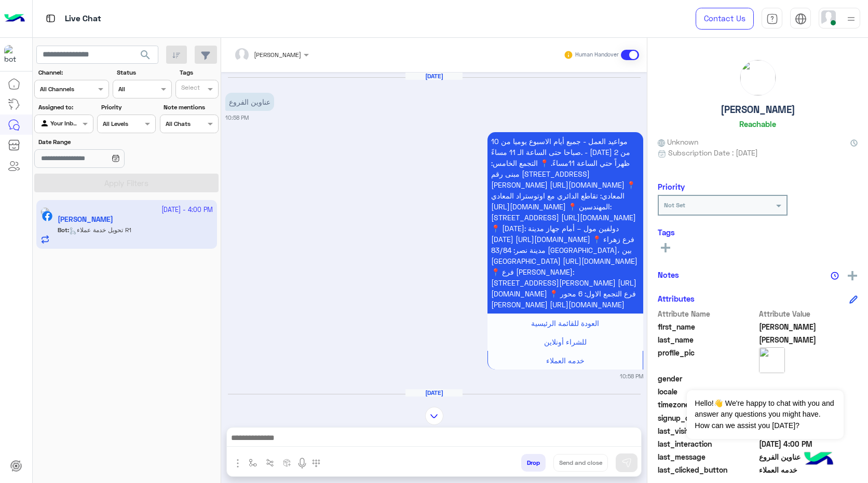 The image size is (868, 483). What do you see at coordinates (65, 107) in the screenshot?
I see `label: Assigned to:` at bounding box center [65, 107].